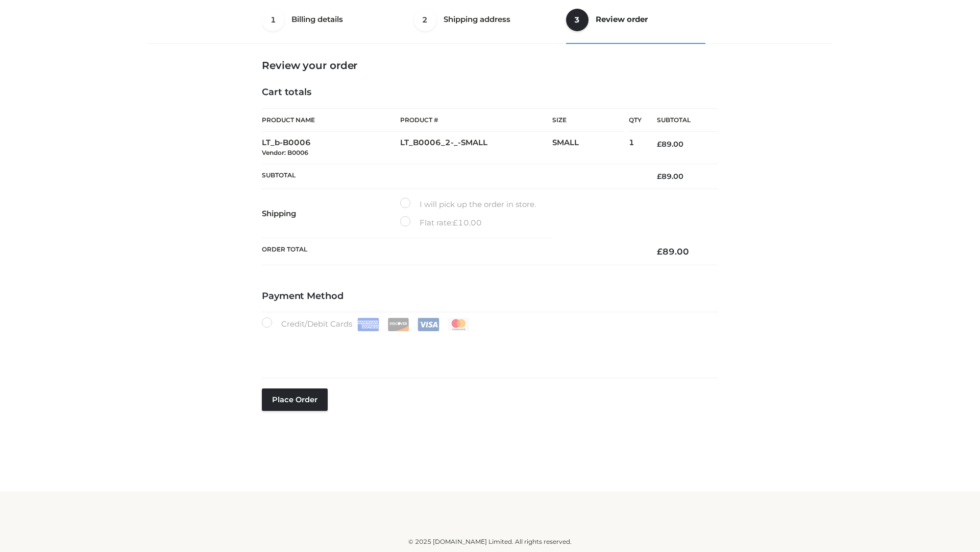 This screenshot has height=552, width=980. Describe the element at coordinates (635, 148) in the screenshot. I see `td: 1` at that location.